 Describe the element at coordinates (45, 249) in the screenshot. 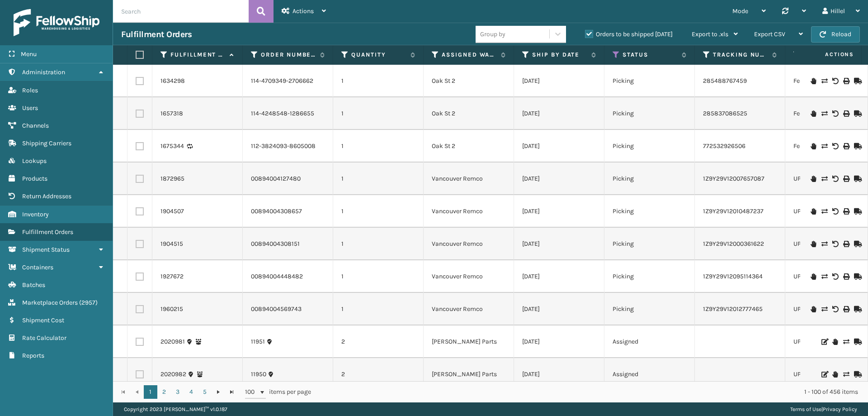

I see `span: Shipment Status` at that location.